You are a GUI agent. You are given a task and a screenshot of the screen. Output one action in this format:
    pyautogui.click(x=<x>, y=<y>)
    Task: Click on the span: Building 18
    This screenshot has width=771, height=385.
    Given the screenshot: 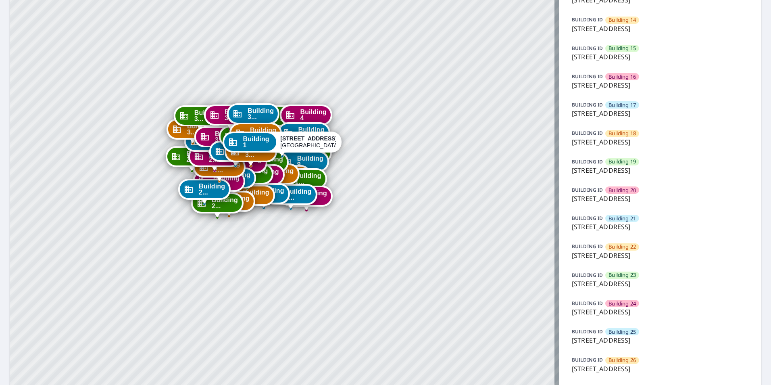 What is the action you would take?
    pyautogui.click(x=622, y=133)
    